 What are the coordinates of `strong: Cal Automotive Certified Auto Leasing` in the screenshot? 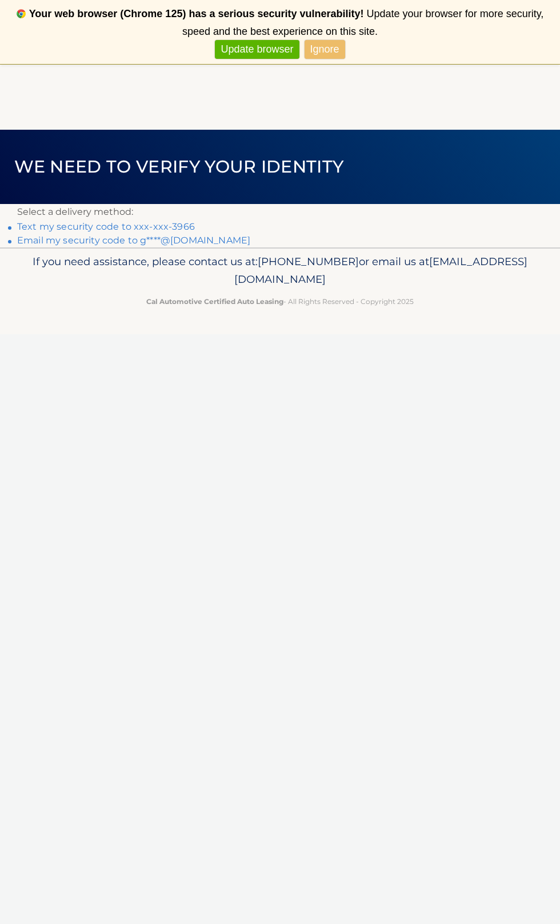 It's located at (215, 302).